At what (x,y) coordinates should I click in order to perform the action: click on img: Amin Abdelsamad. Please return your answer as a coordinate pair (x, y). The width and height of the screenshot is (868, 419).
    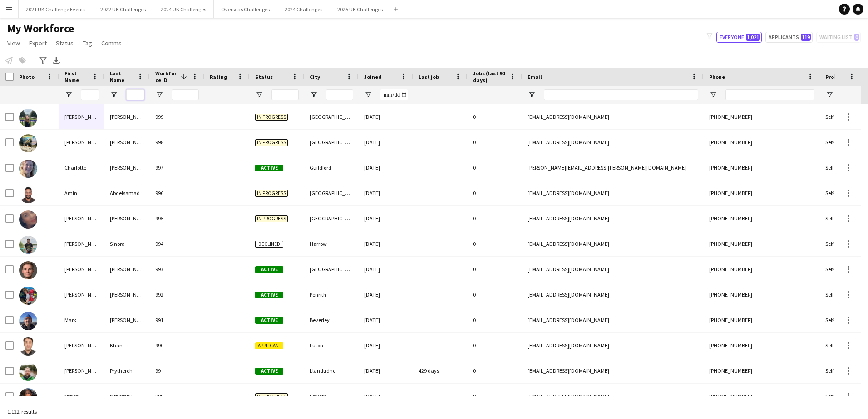
    Looking at the image, I should click on (28, 194).